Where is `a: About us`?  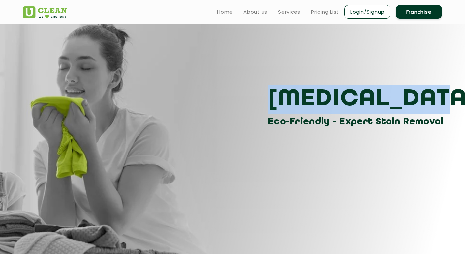 a: About us is located at coordinates (255, 12).